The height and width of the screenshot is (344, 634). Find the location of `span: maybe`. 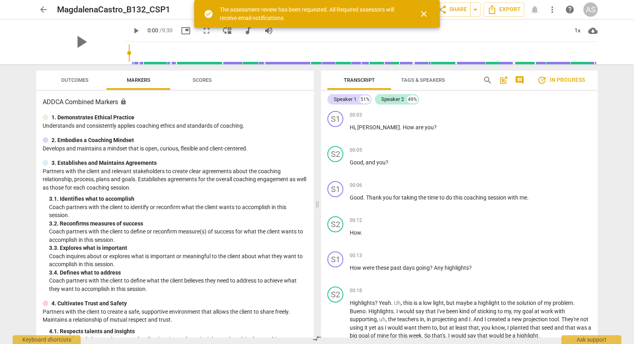

span: maybe is located at coordinates (464, 302).